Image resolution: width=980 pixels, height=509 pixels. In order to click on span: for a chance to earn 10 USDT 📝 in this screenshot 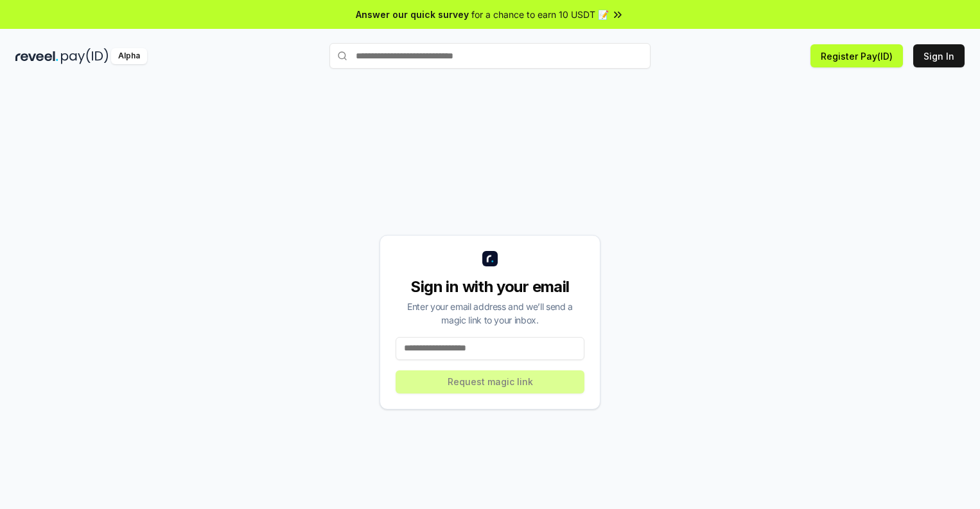, I will do `click(540, 14)`.